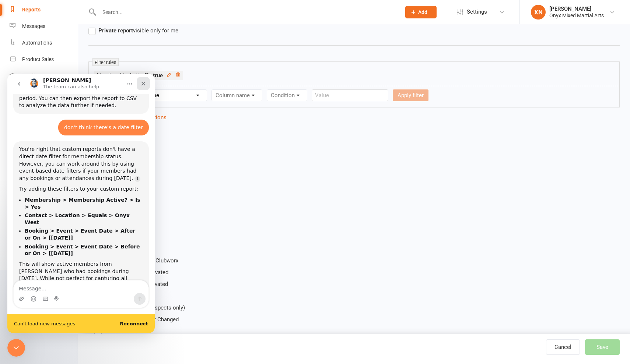 This screenshot has height=364, width=630. I want to click on span: Can't load new messages, so click(37, 250).